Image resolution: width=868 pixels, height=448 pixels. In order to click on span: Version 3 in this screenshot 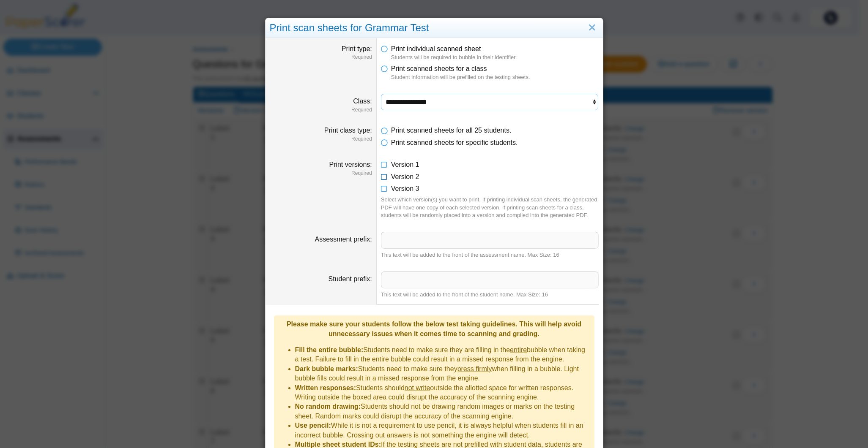, I will do `click(405, 188)`.